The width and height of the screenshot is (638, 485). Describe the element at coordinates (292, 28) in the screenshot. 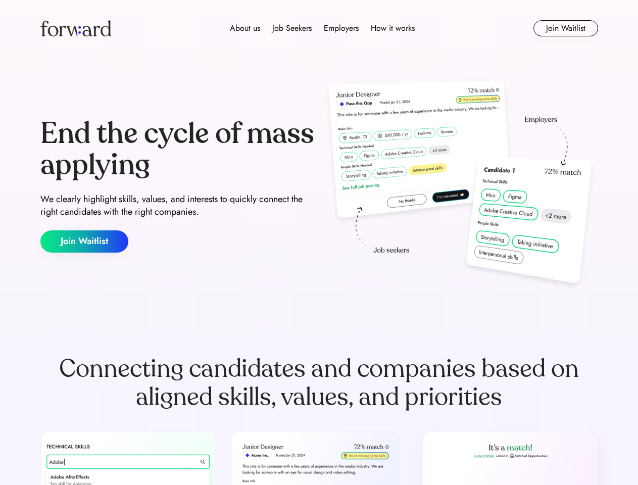

I see `div: Job Seekers` at that location.